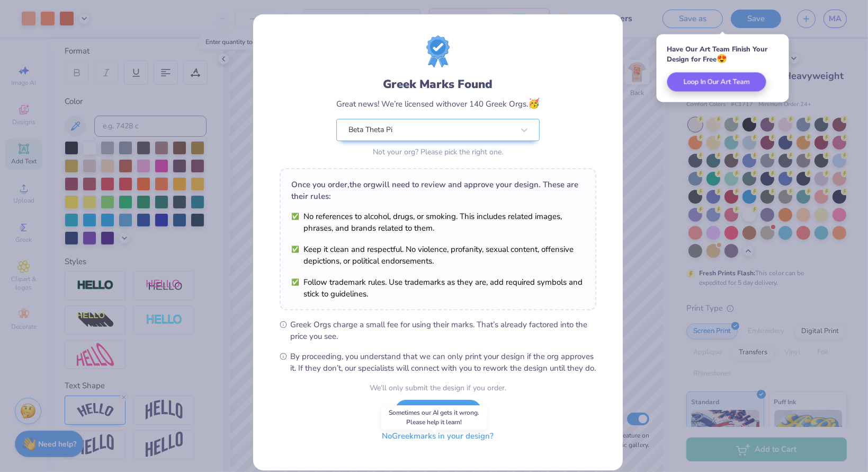 The image size is (868, 472). Describe the element at coordinates (434, 417) in the screenshot. I see `div: Sometimes our AI gets it wrong. Please help it learn!` at that location.